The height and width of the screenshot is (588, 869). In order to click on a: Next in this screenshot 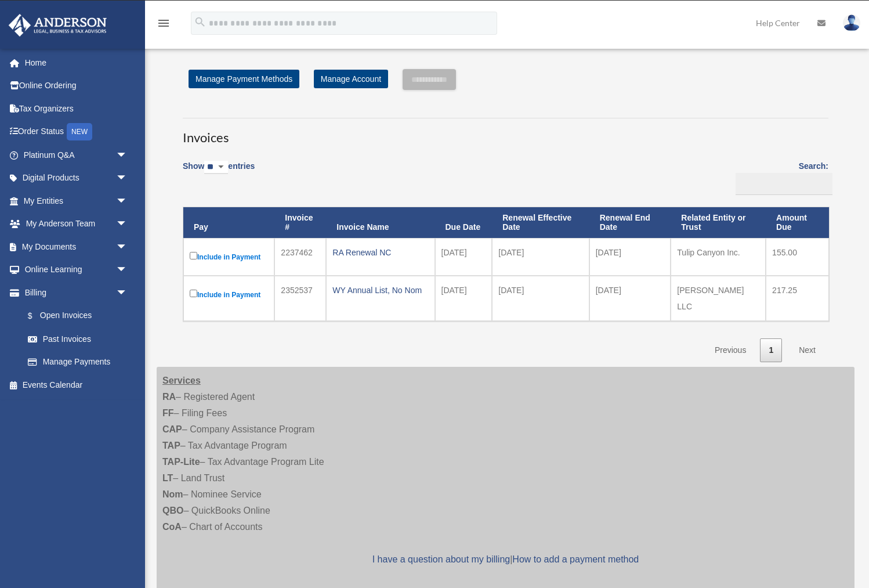, I will do `click(807, 350)`.